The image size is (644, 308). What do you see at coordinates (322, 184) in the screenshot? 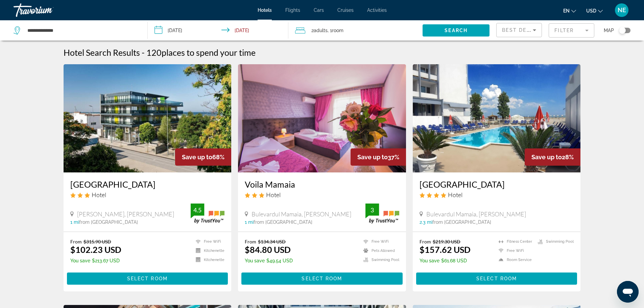
I see `h3: Voila Mamaia` at bounding box center [322, 184].